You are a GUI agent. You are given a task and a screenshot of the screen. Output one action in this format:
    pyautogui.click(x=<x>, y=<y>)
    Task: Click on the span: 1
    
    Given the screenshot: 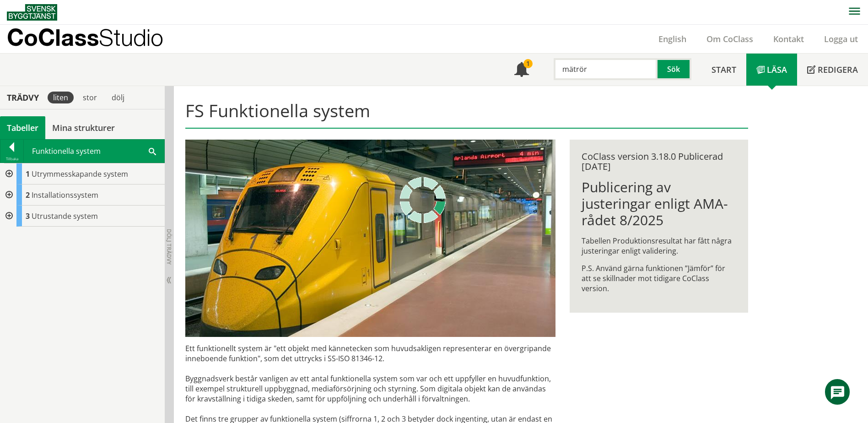 What is the action you would take?
    pyautogui.click(x=27, y=174)
    